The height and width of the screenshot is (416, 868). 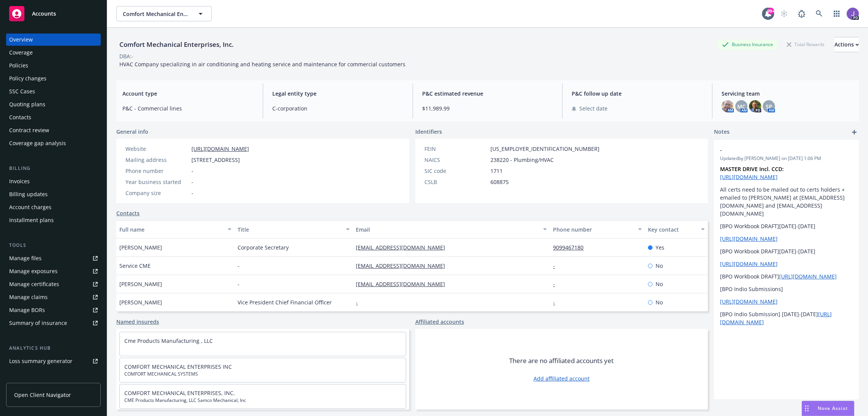 I want to click on button: Nova Assist, so click(x=828, y=408).